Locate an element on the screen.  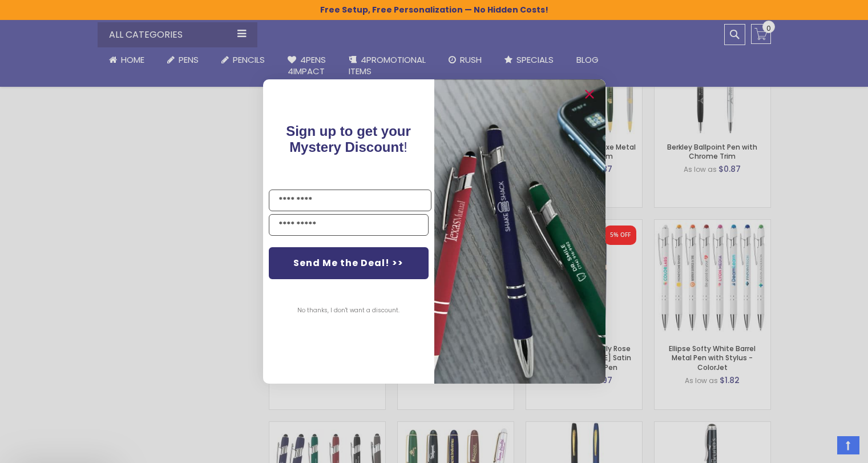
button: No thanks, I don't want a discount. is located at coordinates (348, 311).